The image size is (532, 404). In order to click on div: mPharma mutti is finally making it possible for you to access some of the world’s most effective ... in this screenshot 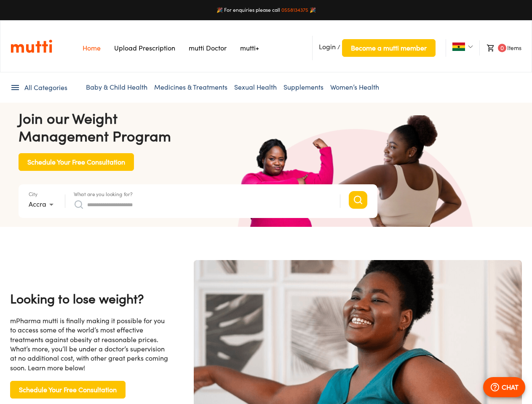, I will do `click(90, 344)`.